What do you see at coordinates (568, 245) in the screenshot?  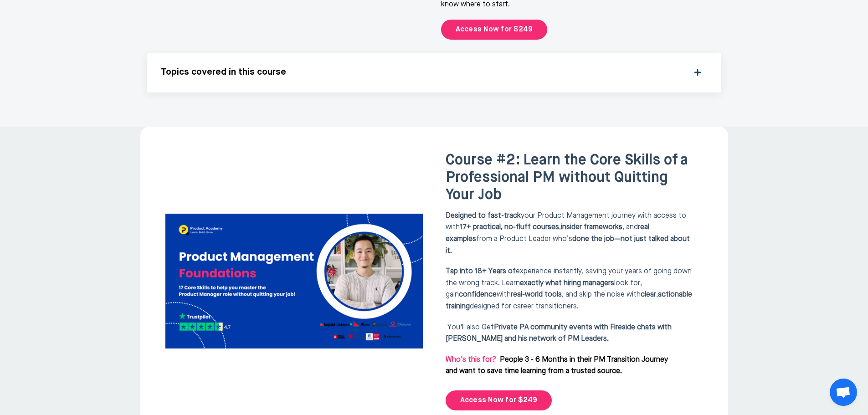 I see `strong: done the job—not just talked about it.` at bounding box center [568, 245].